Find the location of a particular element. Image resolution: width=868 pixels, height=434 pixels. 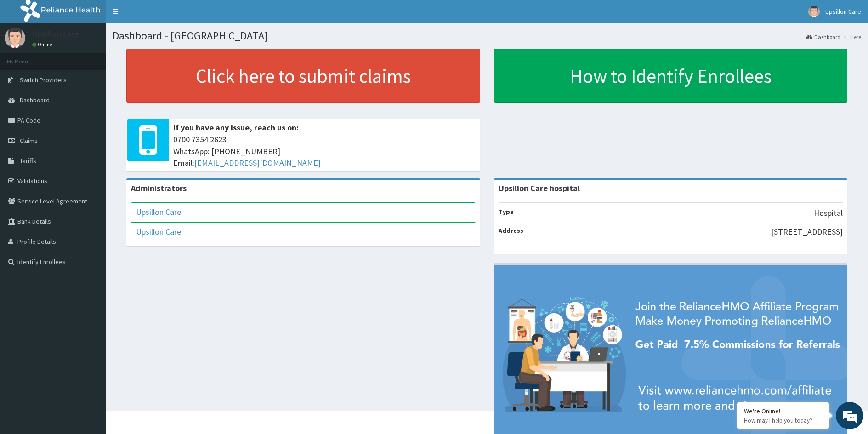

b: Address is located at coordinates (511, 231).